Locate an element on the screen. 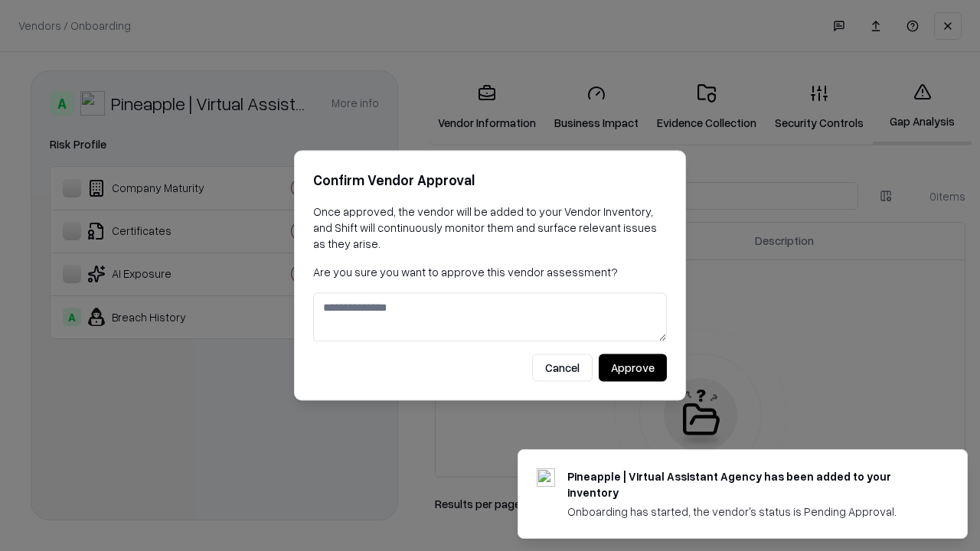 This screenshot has height=551, width=980. img: trypineapple.com is located at coordinates (545, 478).